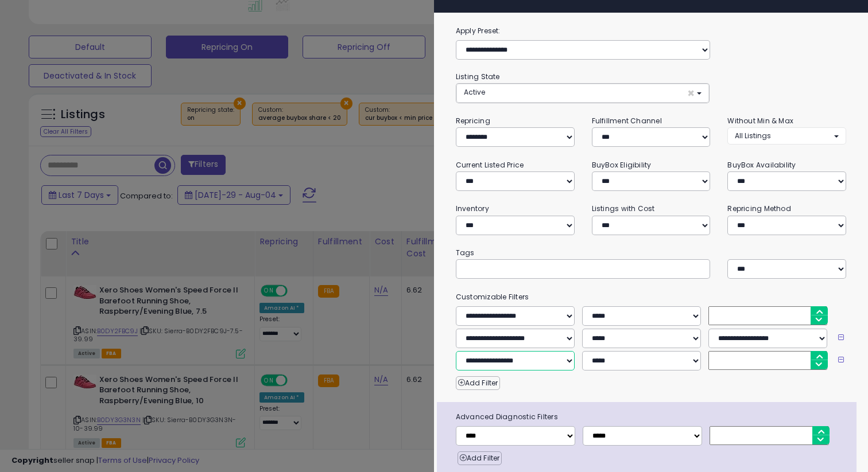 This screenshot has height=472, width=868. Describe the element at coordinates (474, 92) in the screenshot. I see `span: Active` at that location.